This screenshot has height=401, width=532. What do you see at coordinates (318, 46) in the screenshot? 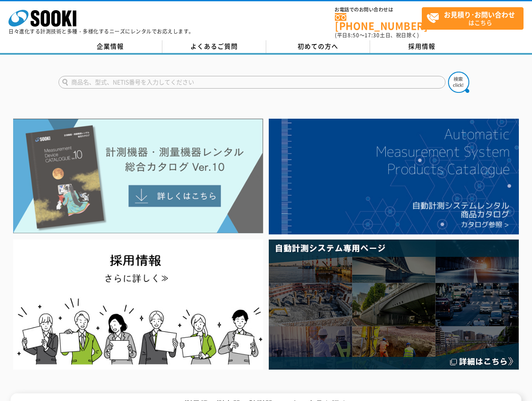
I see `span: 初めての方へ` at bounding box center [318, 46].